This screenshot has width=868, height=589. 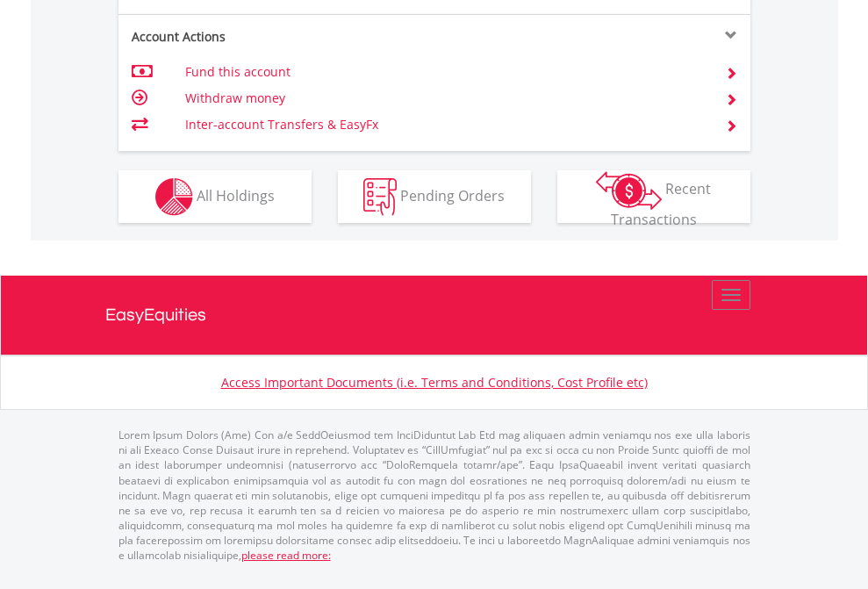 I want to click on span: All Holdings, so click(x=235, y=195).